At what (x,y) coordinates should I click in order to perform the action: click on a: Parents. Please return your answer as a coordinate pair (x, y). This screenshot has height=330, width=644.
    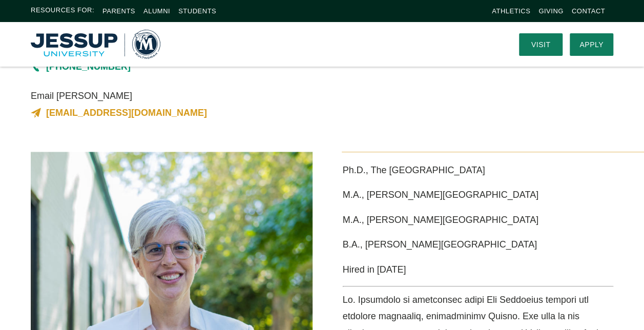
    Looking at the image, I should click on (119, 11).